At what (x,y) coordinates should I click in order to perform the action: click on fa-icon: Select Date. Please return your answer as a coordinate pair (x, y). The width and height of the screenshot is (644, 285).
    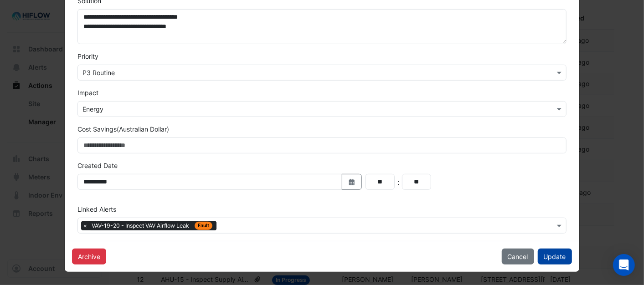
    Looking at the image, I should click on (352, 182).